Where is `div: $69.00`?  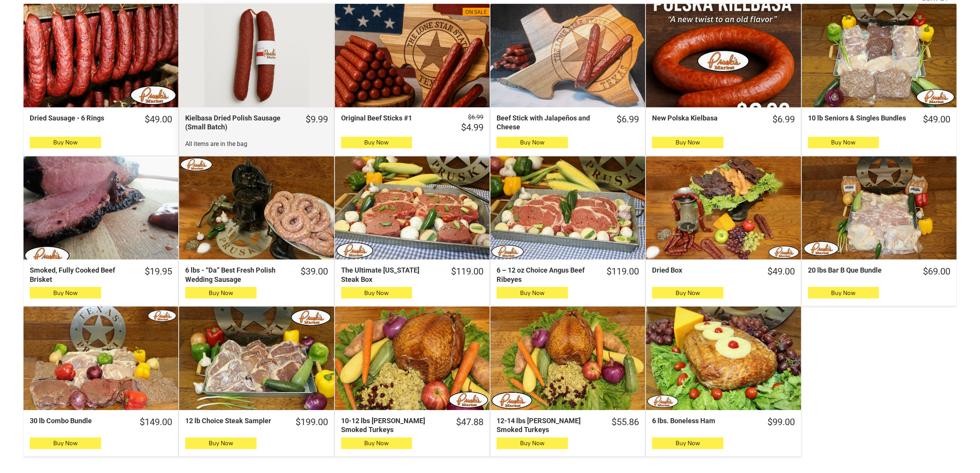
div: $69.00 is located at coordinates (937, 272).